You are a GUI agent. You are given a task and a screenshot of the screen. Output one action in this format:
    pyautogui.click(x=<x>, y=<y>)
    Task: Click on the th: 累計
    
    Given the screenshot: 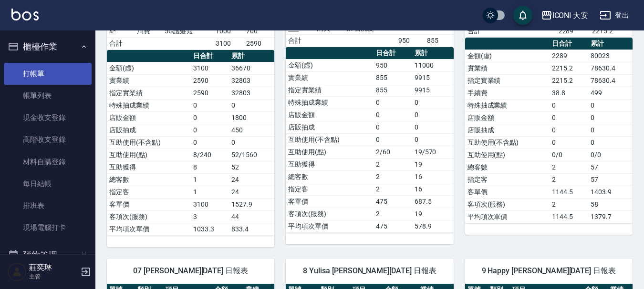 What is the action you would take?
    pyautogui.click(x=432, y=54)
    